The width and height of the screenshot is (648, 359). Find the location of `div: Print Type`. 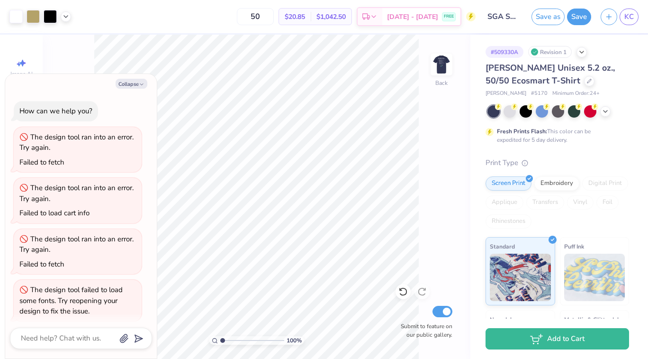

div: Print Type is located at coordinates (557, 163).